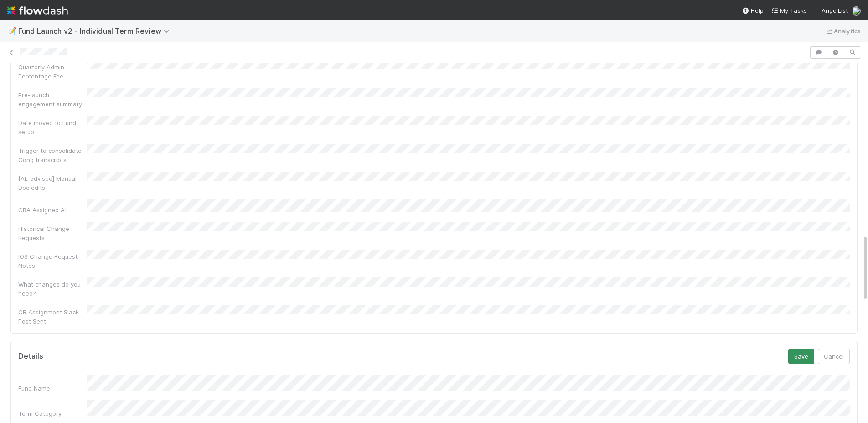  Describe the element at coordinates (38, 10) in the screenshot. I see `img: logo-inverted-e16ddd16eac7371096b0.svg` at that location.